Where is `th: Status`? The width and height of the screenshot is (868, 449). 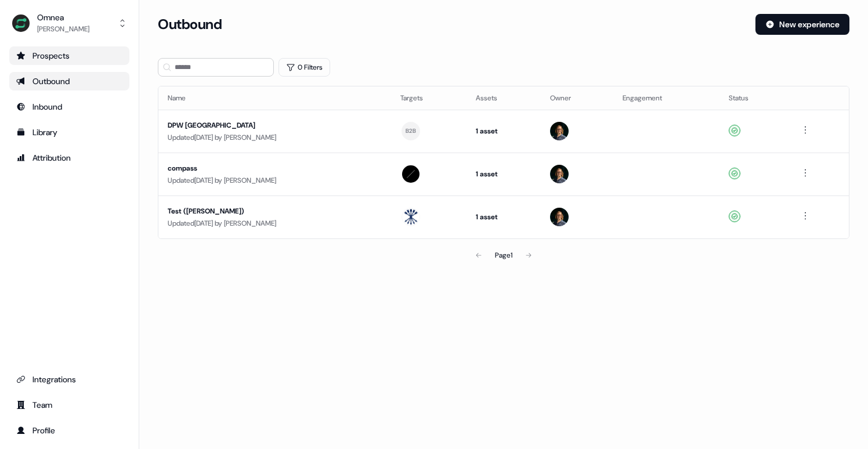 th: Status is located at coordinates (754, 98).